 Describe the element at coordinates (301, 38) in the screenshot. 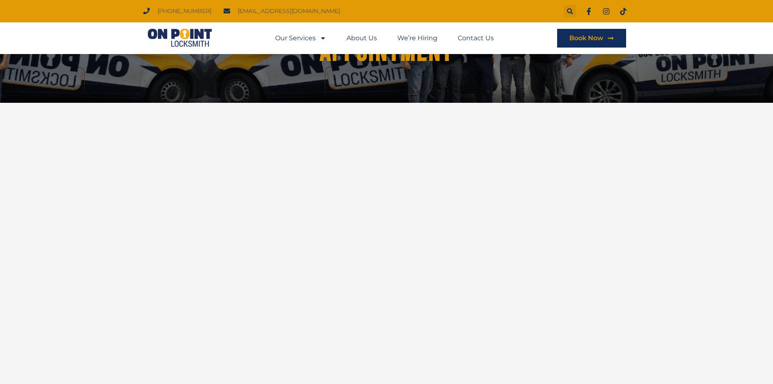

I see `a: Our Services` at that location.